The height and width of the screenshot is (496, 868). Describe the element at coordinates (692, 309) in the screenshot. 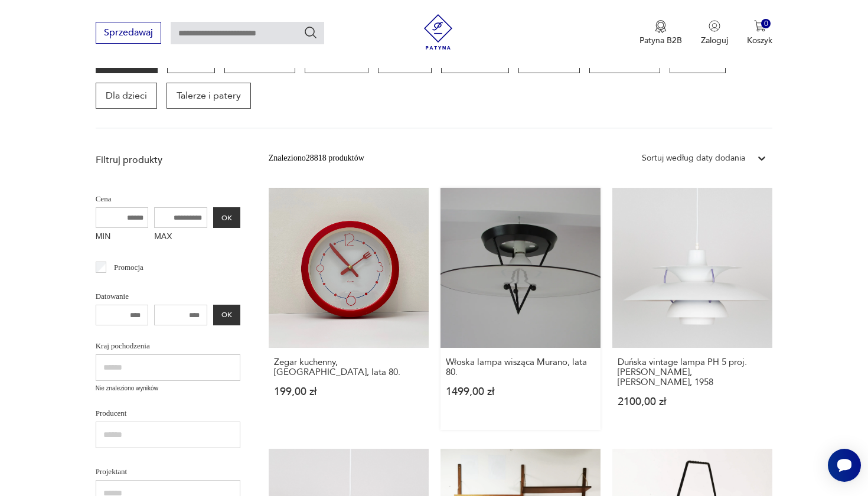

I see `a: Duńska vintage lampa PH 5 proj. Poul Henningsen, Louis Poulsen, 1958Duńska vintage lampa PH 5 pro...` at that location.